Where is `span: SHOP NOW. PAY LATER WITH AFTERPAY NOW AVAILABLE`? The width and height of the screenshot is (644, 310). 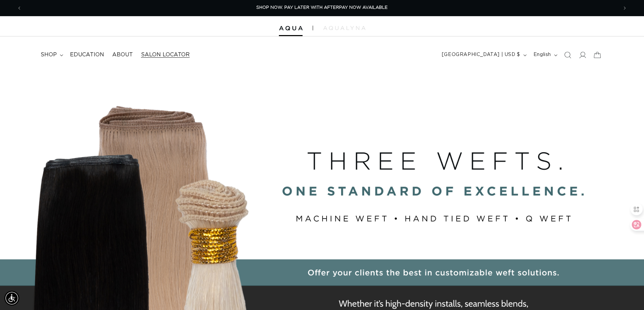 span: SHOP NOW. PAY LATER WITH AFTERPAY NOW AVAILABLE is located at coordinates (322, 7).